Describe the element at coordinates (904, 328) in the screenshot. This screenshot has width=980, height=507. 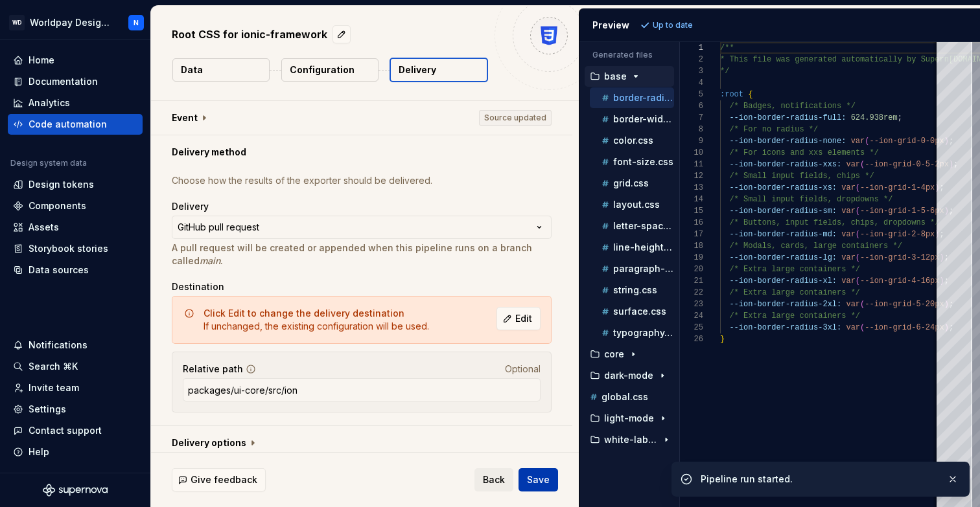
I see `span: --ion-grid-6-24px` at that location.